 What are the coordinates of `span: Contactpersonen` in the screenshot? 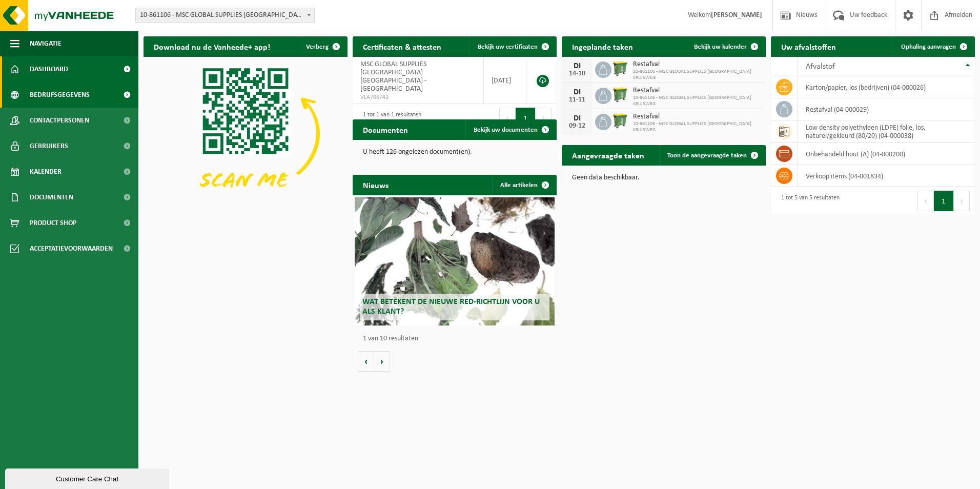 It's located at (59, 120).